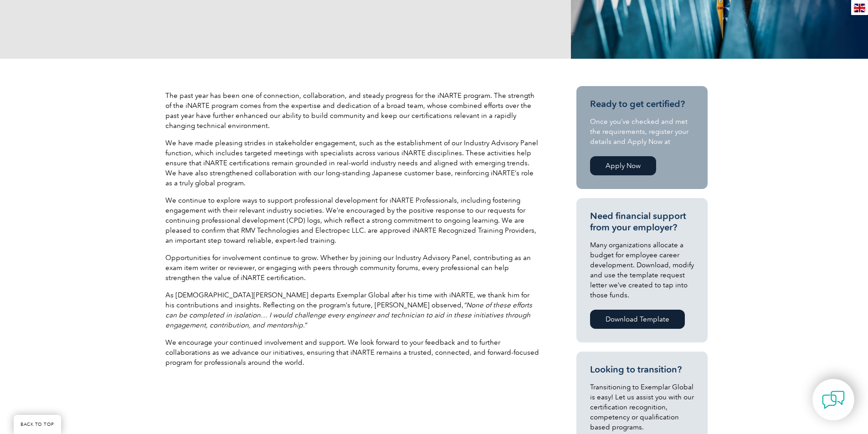 This screenshot has width=868, height=434. Describe the element at coordinates (622, 165) in the screenshot. I see `a: Apply Now` at that location.